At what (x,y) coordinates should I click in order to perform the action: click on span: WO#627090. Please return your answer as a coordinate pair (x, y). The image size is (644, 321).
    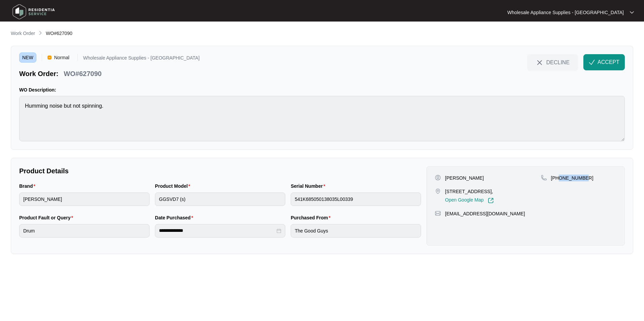
    Looking at the image, I should click on (59, 34).